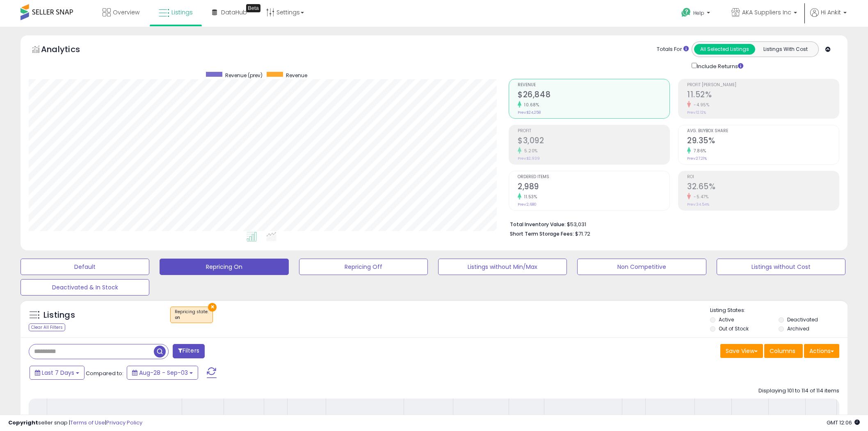 Image resolution: width=868 pixels, height=431 pixels. What do you see at coordinates (594, 131) in the screenshot?
I see `span: Profit` at bounding box center [594, 131].